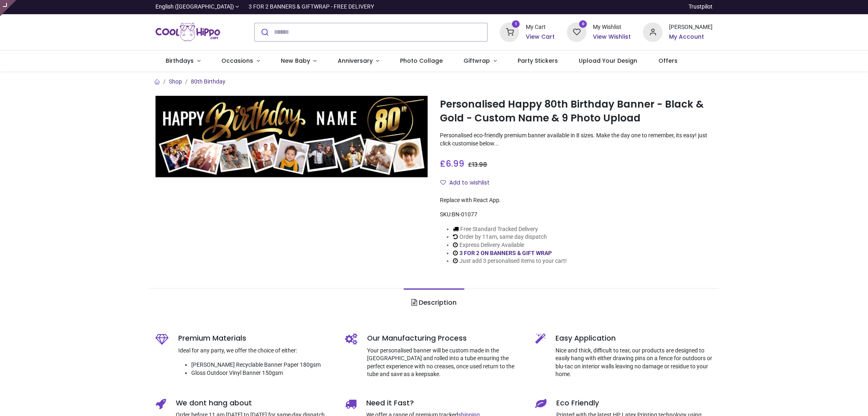 The image size is (868, 416). I want to click on a: Occasions, so click(241, 61).